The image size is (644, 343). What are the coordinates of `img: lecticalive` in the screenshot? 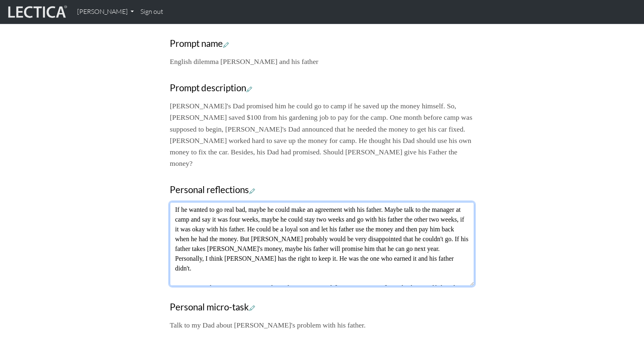 It's located at (36, 12).